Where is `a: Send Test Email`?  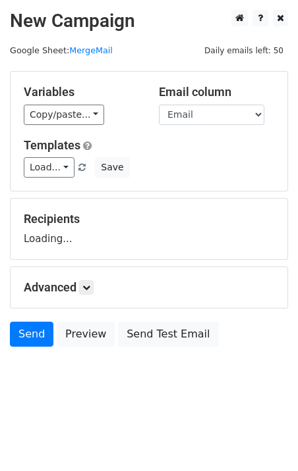
a: Send Test Email is located at coordinates (168, 334).